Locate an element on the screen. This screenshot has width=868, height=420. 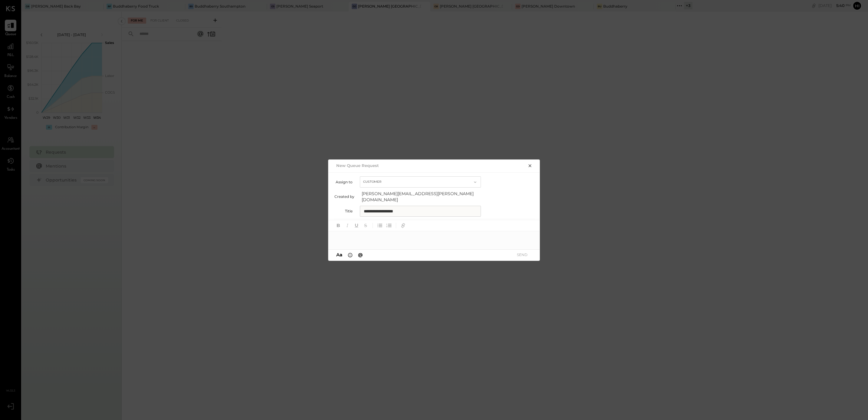
button: Bold is located at coordinates (338, 225).